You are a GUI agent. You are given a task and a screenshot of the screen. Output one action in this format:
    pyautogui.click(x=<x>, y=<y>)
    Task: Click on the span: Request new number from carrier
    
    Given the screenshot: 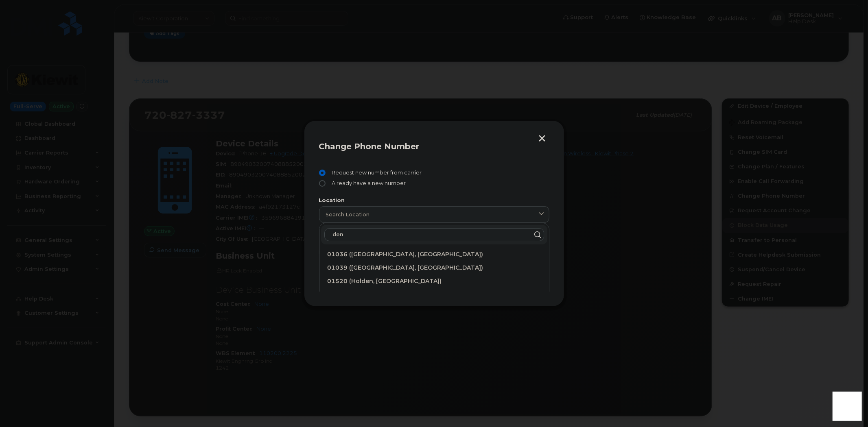 What is the action you would take?
    pyautogui.click(x=375, y=173)
    